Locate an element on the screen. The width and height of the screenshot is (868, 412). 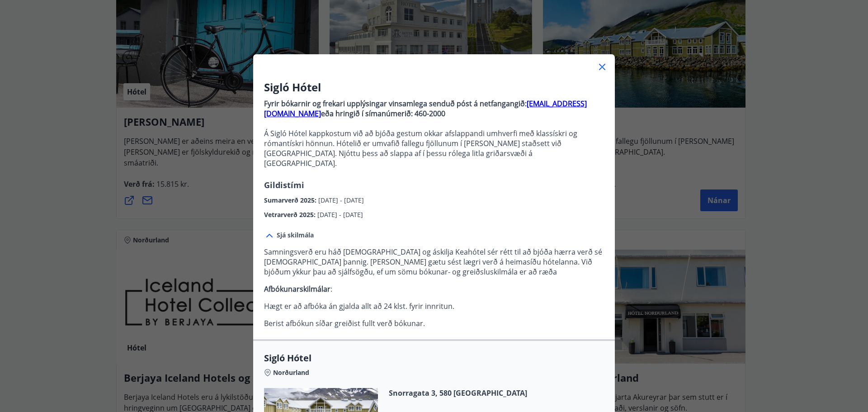
span: Gildistími is located at coordinates (284, 185).